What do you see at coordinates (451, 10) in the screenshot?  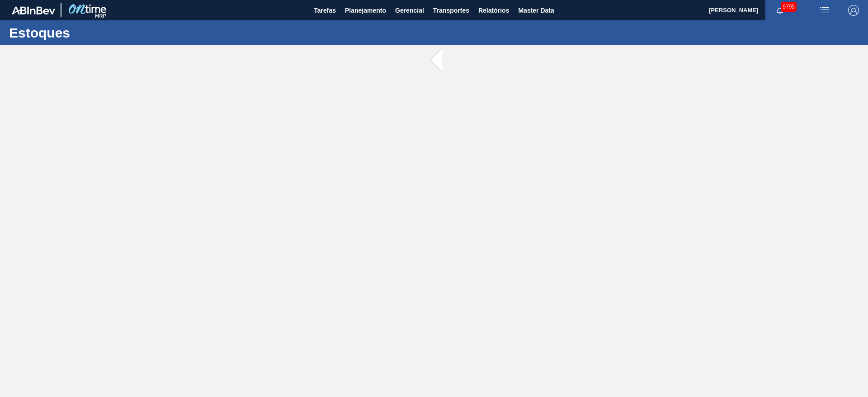 I see `span: Transportes` at bounding box center [451, 10].